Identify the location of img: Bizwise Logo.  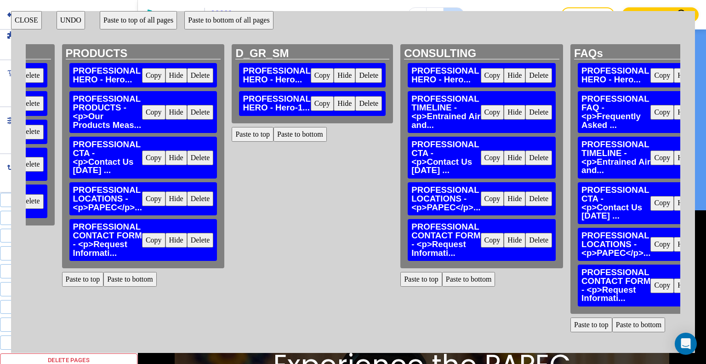
(173, 15).